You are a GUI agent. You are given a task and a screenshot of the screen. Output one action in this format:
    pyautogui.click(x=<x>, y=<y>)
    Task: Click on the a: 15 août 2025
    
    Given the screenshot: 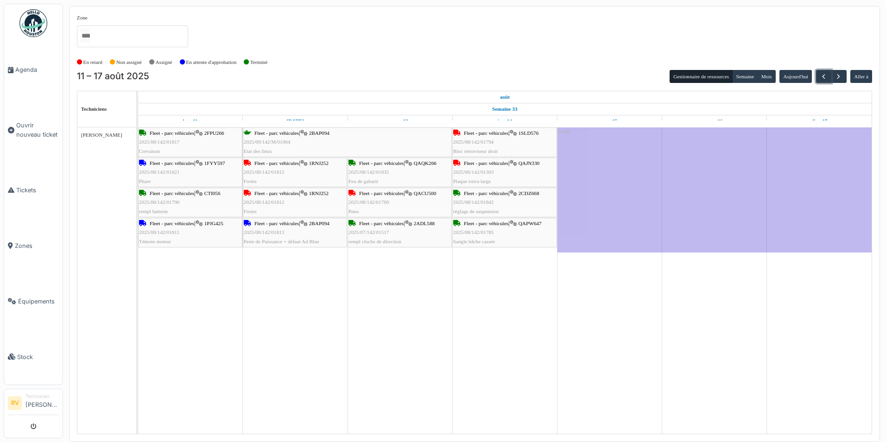 What is the action you would take?
    pyautogui.click(x=610, y=121)
    